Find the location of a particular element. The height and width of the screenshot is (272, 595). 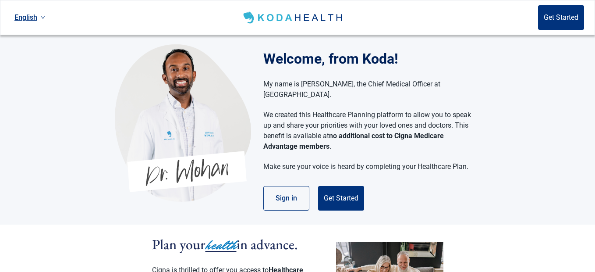

p: We created this Healthcare Planning platform to allow you to speak up and share your priorities w... is located at coordinates (367, 131).